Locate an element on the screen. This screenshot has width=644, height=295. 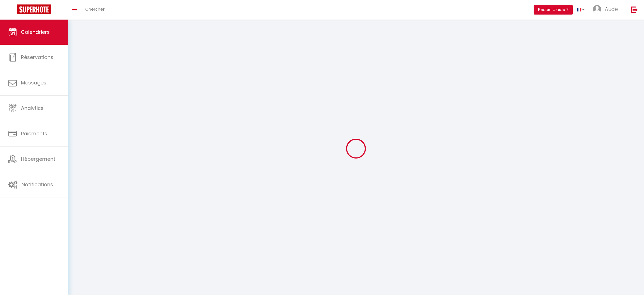
span: Aude is located at coordinates (611, 9).